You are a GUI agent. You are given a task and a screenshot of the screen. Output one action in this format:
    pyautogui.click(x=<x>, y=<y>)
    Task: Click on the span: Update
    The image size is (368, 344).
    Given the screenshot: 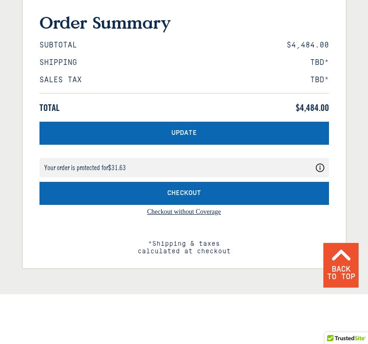 What is the action you would take?
    pyautogui.click(x=184, y=133)
    